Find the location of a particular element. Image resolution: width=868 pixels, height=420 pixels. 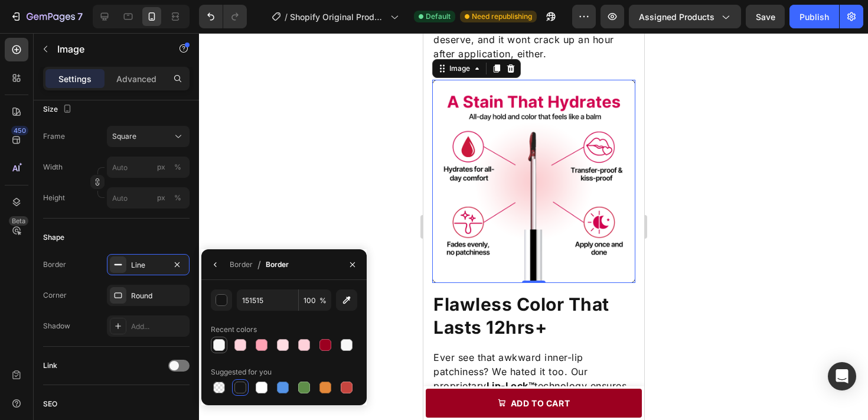

p: Advanced is located at coordinates (136, 79).